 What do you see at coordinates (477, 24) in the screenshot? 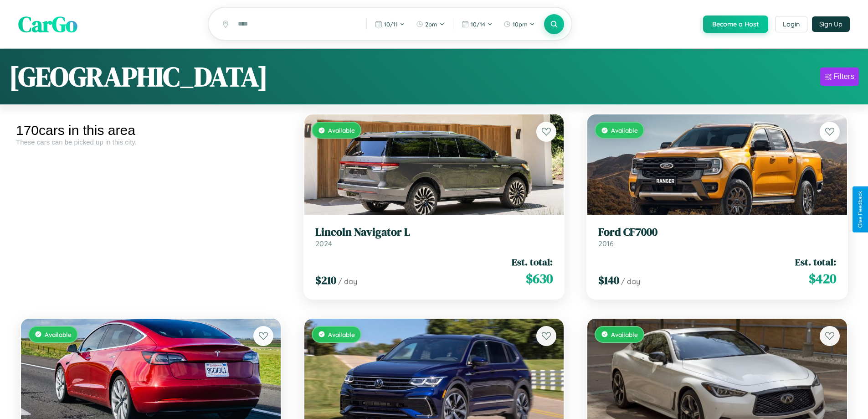
I see `button: 10/14` at bounding box center [477, 24].